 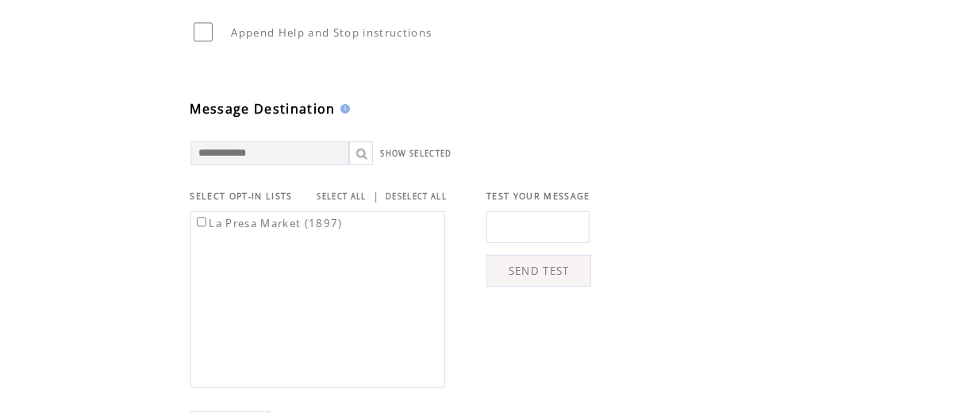 I want to click on span: Append Help and Stop instructions, so click(x=331, y=32).